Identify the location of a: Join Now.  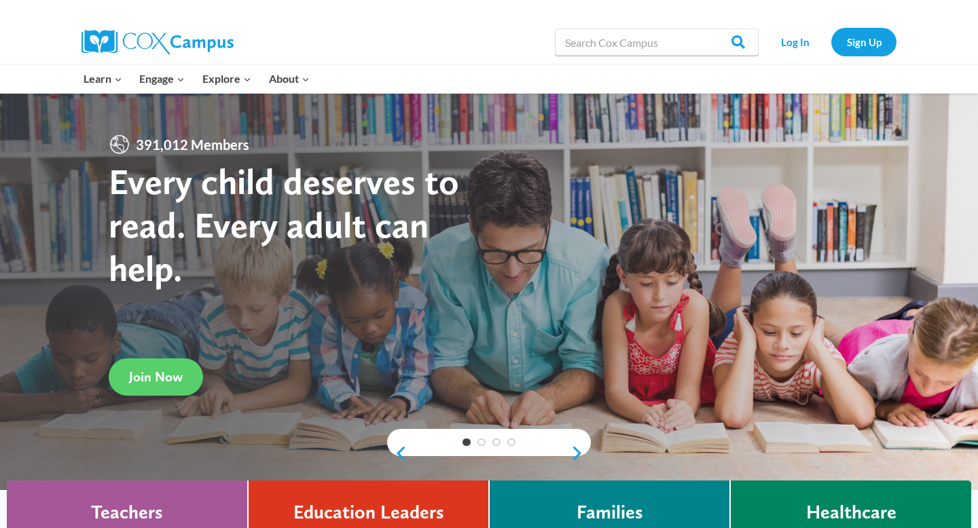
(156, 377).